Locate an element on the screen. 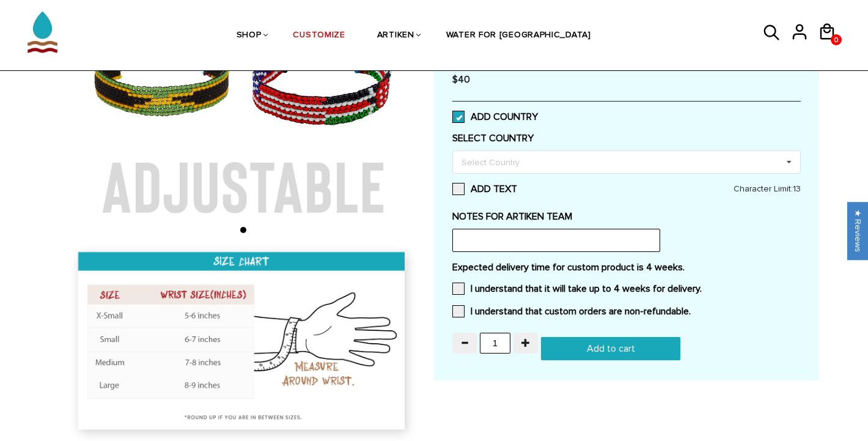 The image size is (868, 441). div: Select Country is located at coordinates (498, 162).